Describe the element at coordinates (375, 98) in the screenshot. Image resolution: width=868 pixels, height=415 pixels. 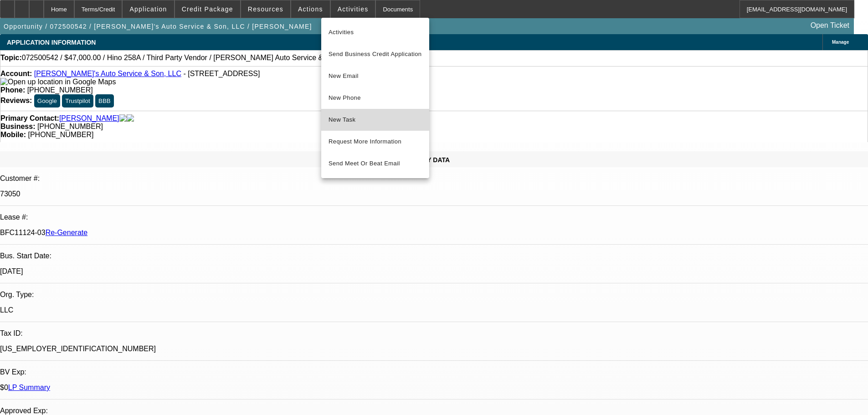
I see `span: New Phone` at that location.